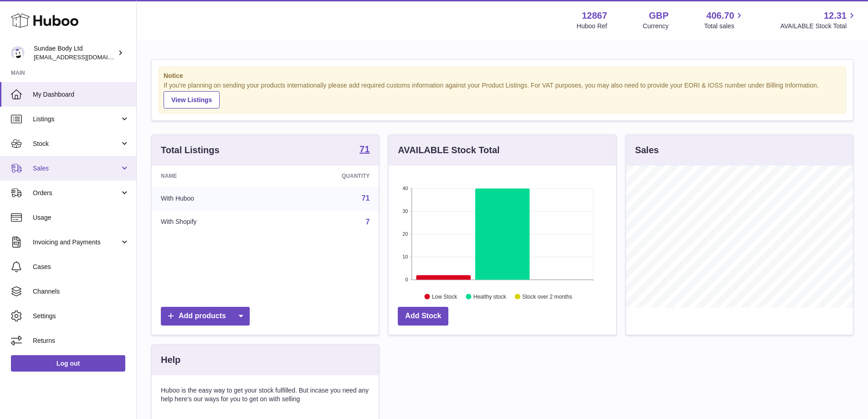 This screenshot has height=419, width=868. I want to click on h3: Sales, so click(647, 150).